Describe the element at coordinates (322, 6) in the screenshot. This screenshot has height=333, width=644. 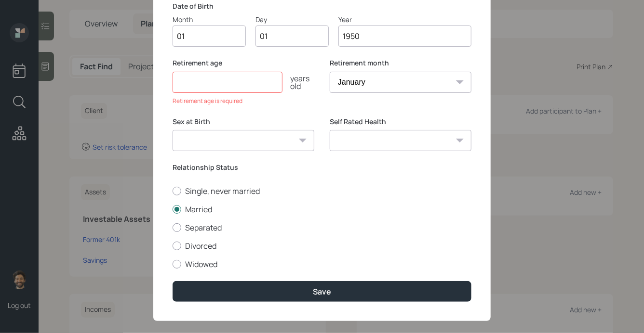
I see `label: Date of Birth` at that location.